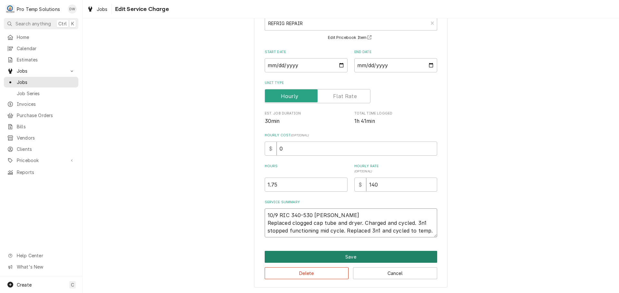 The image size is (619, 293). Describe the element at coordinates (351, 144) in the screenshot. I see `div: Hourly Cost` at that location.